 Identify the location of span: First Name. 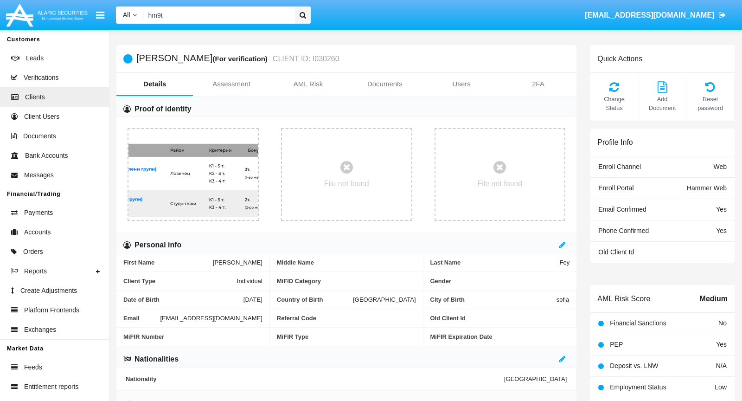
(168, 262).